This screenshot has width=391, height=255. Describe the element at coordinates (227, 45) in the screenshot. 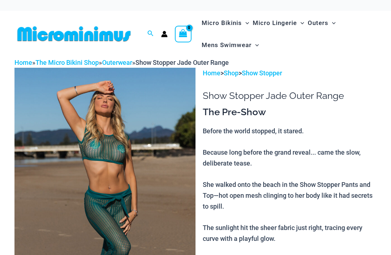

I see `span: Mens Swimwear` at that location.